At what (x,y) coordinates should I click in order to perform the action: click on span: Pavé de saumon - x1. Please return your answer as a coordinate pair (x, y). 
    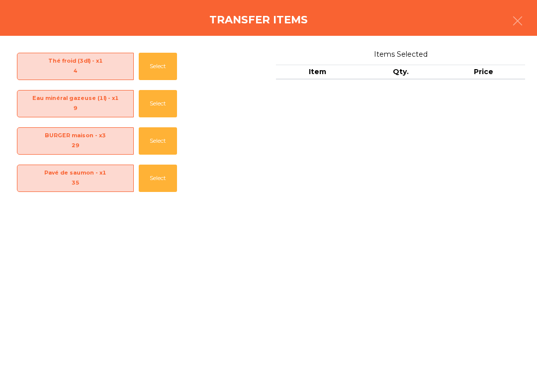
    Looking at the image, I should click on (75, 178).